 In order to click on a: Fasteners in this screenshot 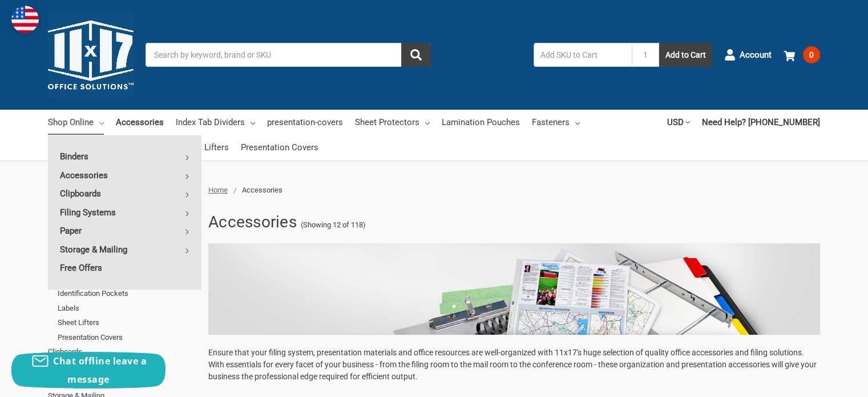, I will do `click(556, 122)`.